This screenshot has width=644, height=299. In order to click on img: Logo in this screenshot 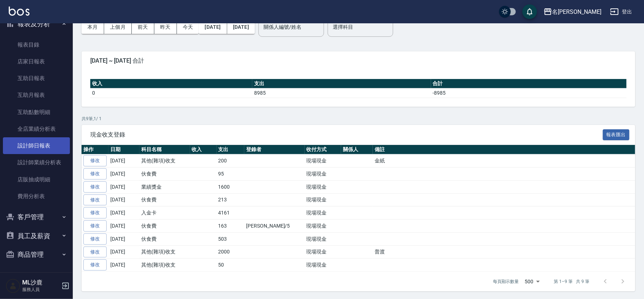, I will do `click(19, 11)`.